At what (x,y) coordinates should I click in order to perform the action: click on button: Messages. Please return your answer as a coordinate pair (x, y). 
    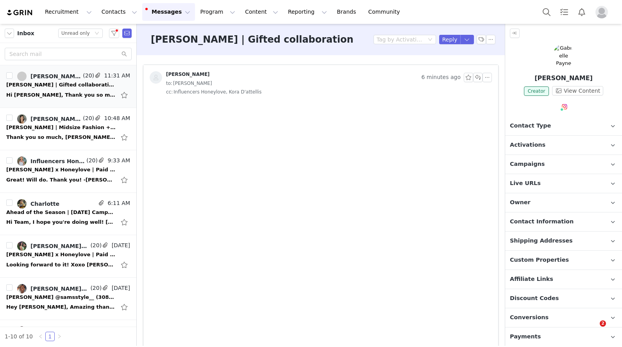
    Looking at the image, I should click on (169, 12).